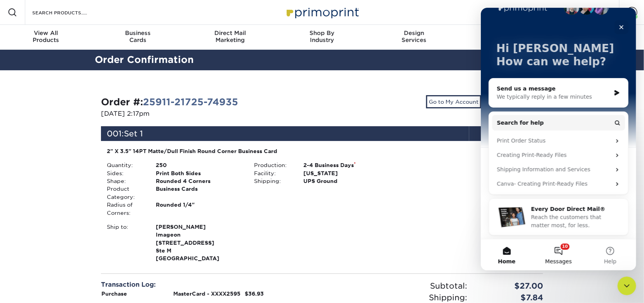 This screenshot has height=303, width=644. I want to click on strong: Purchase, so click(114, 294).